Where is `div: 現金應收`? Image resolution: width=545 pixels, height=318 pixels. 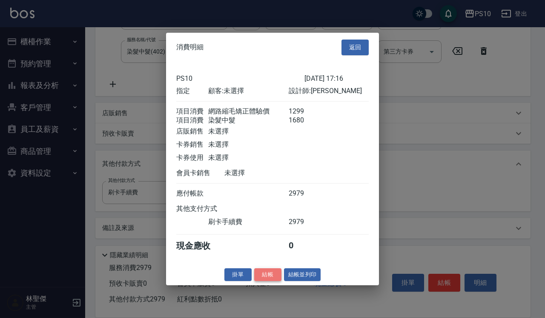
div: 現金應收 is located at coordinates (200, 246).